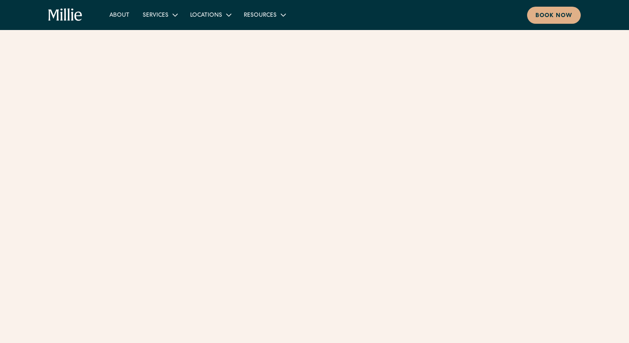  I want to click on a: About, so click(119, 15).